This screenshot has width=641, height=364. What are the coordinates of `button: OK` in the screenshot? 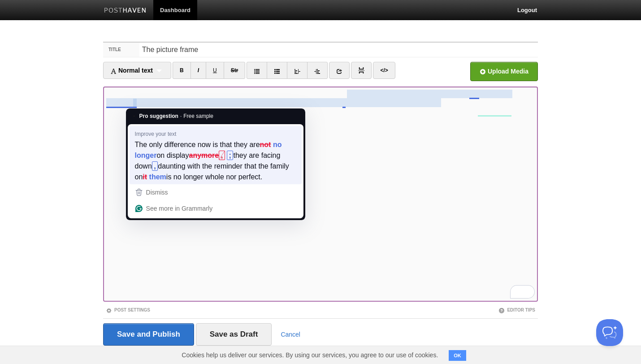 It's located at (457, 355).